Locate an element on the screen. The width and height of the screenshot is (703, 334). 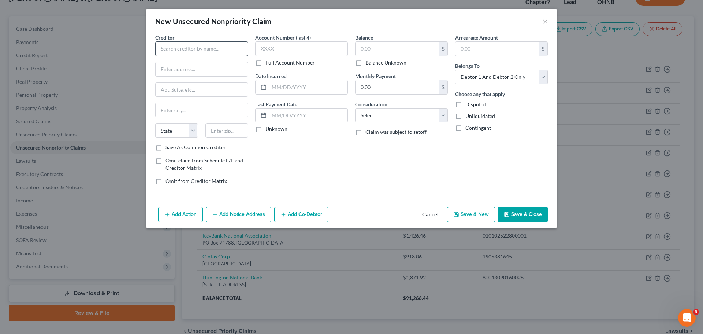
span: Creditor is located at coordinates (165, 37).